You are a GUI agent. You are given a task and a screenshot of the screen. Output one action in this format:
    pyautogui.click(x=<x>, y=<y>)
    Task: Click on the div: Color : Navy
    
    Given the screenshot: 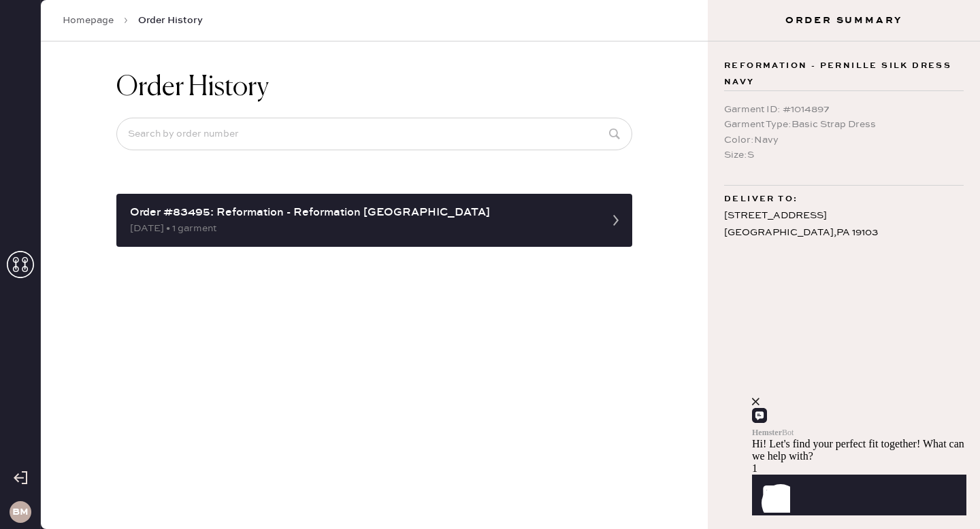 What is the action you would take?
    pyautogui.click(x=844, y=140)
    